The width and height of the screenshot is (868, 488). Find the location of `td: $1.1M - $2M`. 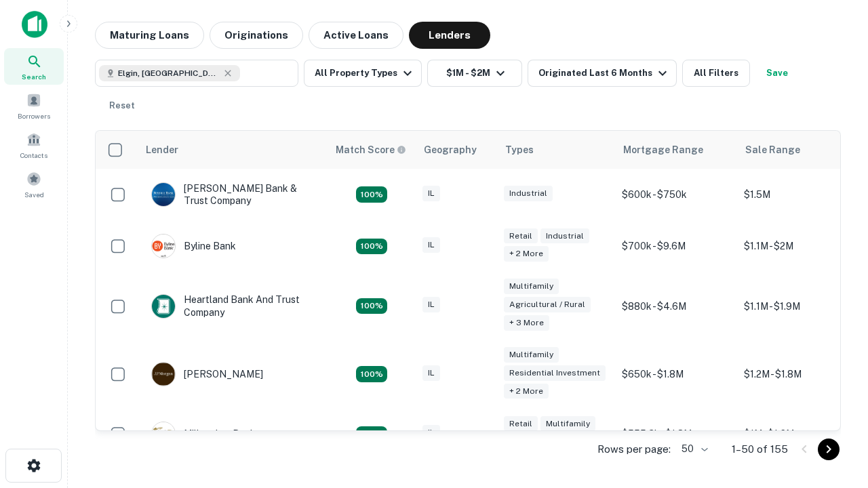

td: $1.1M - $2M is located at coordinates (798, 246).